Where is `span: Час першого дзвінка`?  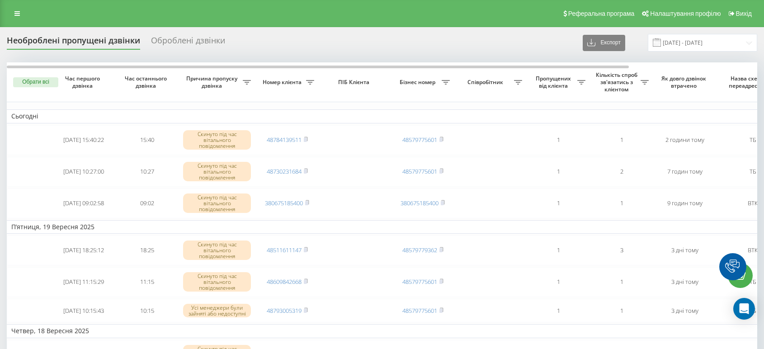 span: Час першого дзвінка is located at coordinates (84, 82).